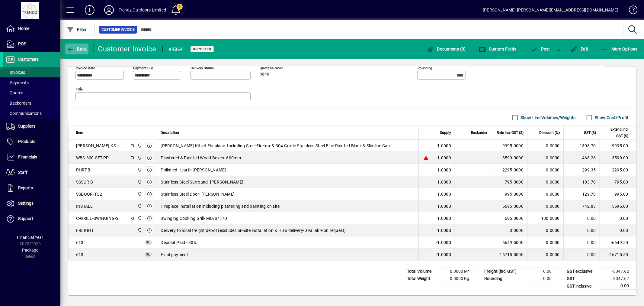 The image size is (644, 306). I want to click on a: Invoices, so click(32, 72).